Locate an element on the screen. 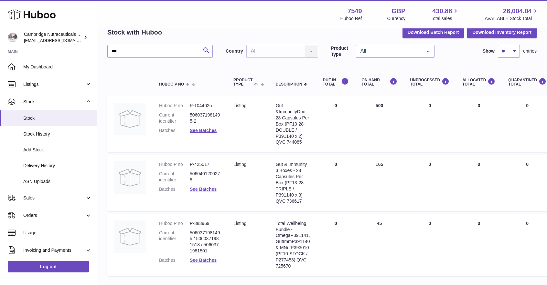 Image resolution: width=547 pixels, height=285 pixels. div: Gut & Immunity Duo-28 Capsules Per Box (PF13-28-DOUBLE / P391140 x 2) QVC 744085 is located at coordinates (293, 124).